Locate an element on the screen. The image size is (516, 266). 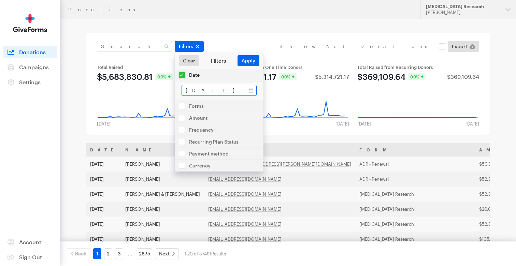
a: Sign Out is located at coordinates (30, 257).